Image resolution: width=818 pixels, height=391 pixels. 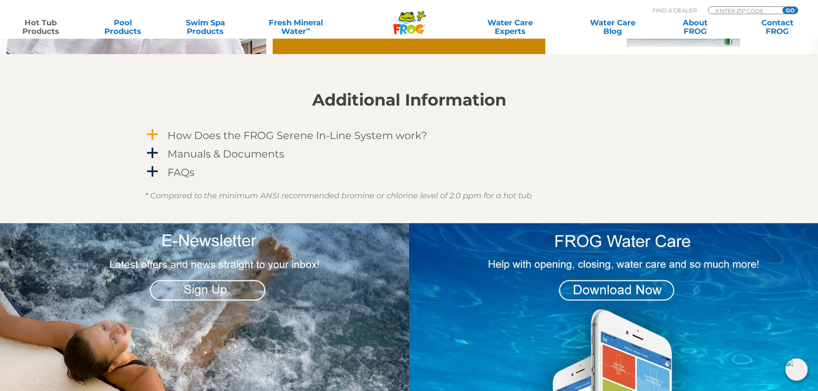 I want to click on a: AboutFROG, so click(x=695, y=27).